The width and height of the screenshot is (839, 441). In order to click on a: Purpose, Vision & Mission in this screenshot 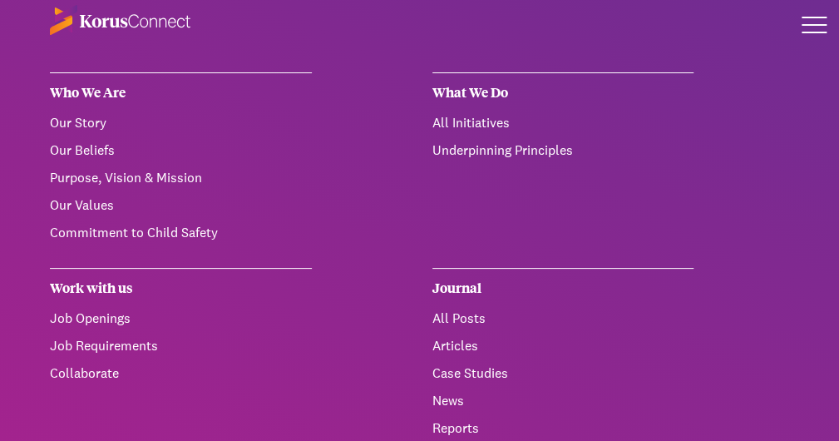, I will do `click(126, 177)`.